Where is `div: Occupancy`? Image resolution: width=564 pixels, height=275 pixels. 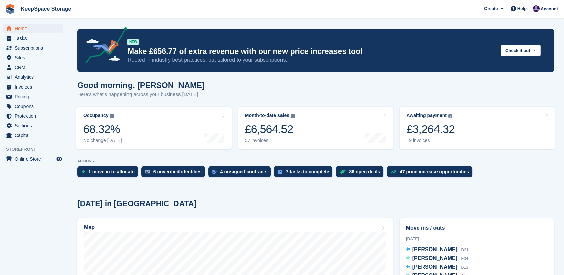 div: Occupancy is located at coordinates (96, 115).